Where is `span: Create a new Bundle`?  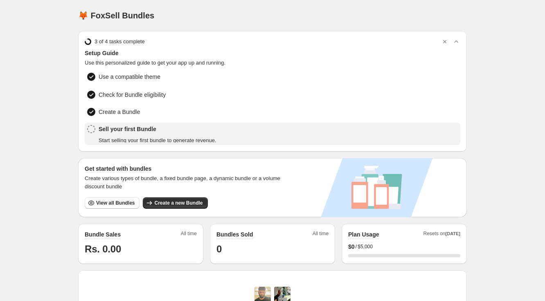 span: Create a new Bundle is located at coordinates (178, 203).